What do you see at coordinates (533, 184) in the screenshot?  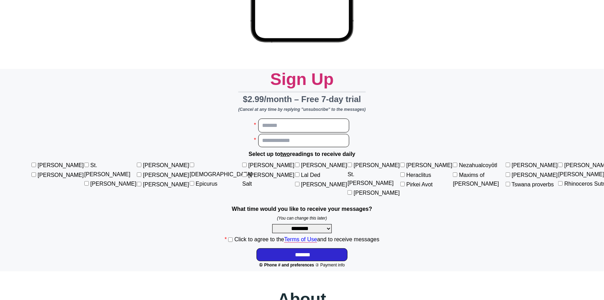 I see `label: Tswana proverbs` at bounding box center [533, 184].